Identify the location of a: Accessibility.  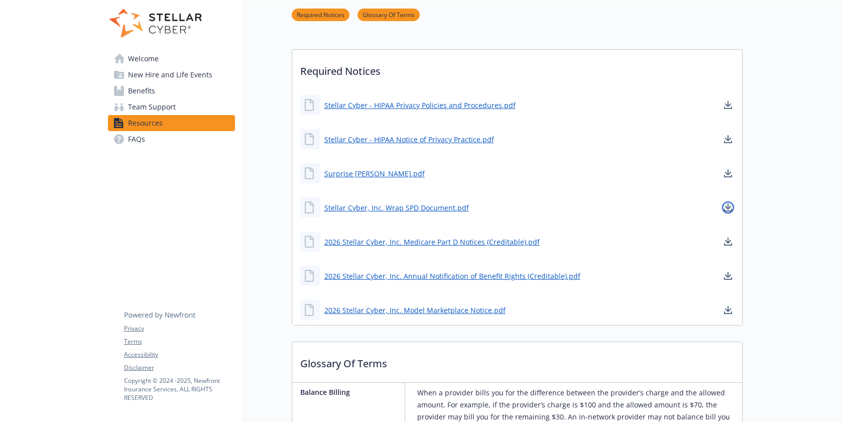
(179, 354).